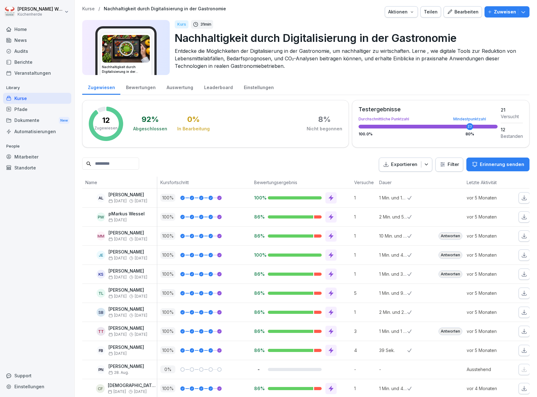  What do you see at coordinates (428, 109) in the screenshot?
I see `div: Testergebnisse` at bounding box center [428, 109].